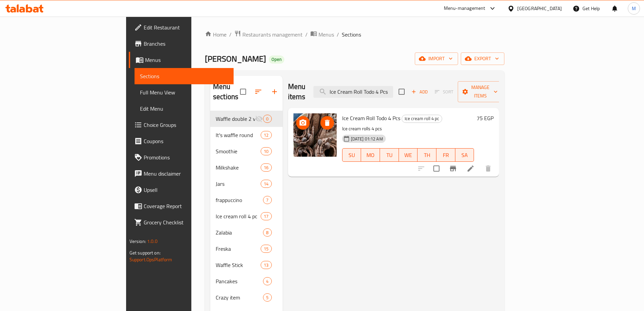  Describe the element at coordinates (401, 92) in the screenshot. I see `span: Select section` at that location.